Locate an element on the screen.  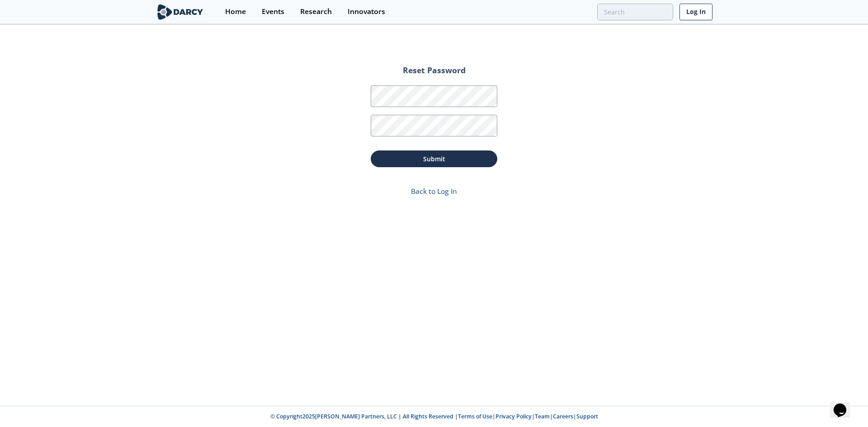
h2: Reset Password is located at coordinates (434, 73).